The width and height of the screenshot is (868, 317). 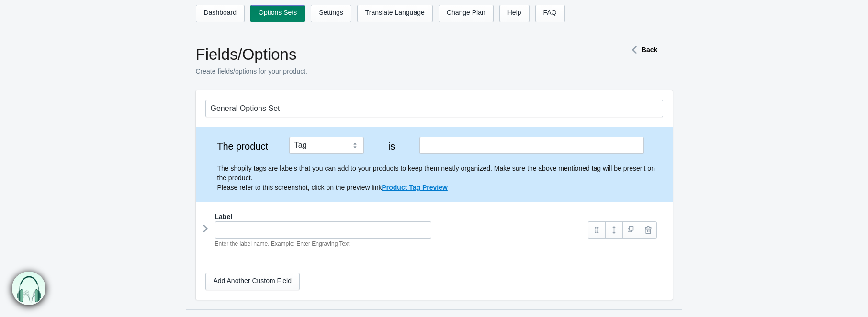 What do you see at coordinates (283, 244) in the screenshot?
I see `em: Enter the label name. Example: Enter Engraving Text` at bounding box center [283, 244].